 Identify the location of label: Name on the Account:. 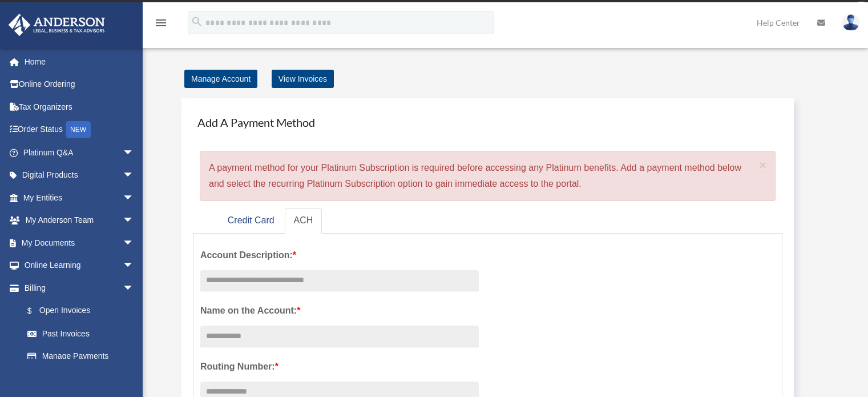
(339, 310).